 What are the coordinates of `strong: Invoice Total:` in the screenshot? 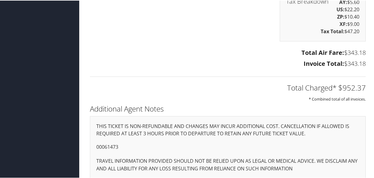 It's located at (324, 63).